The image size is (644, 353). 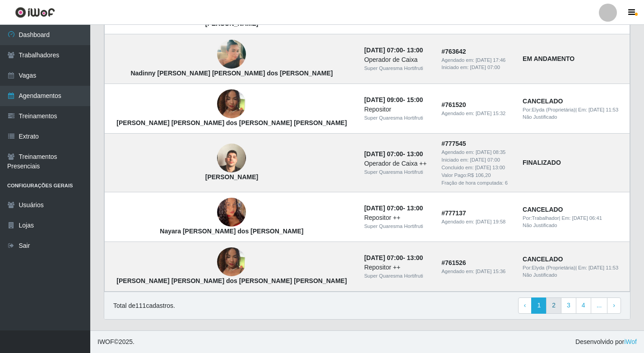 I want to click on p: Total de 111 cadastros., so click(x=144, y=306).